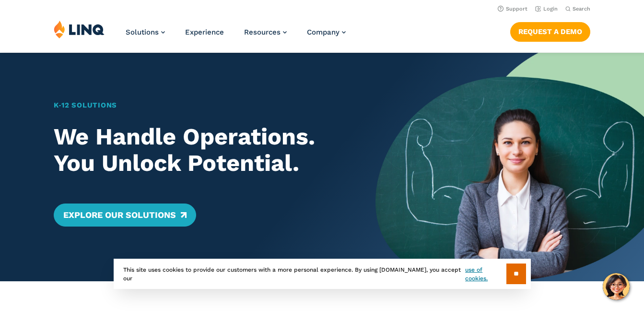  I want to click on span: Resources, so click(262, 32).